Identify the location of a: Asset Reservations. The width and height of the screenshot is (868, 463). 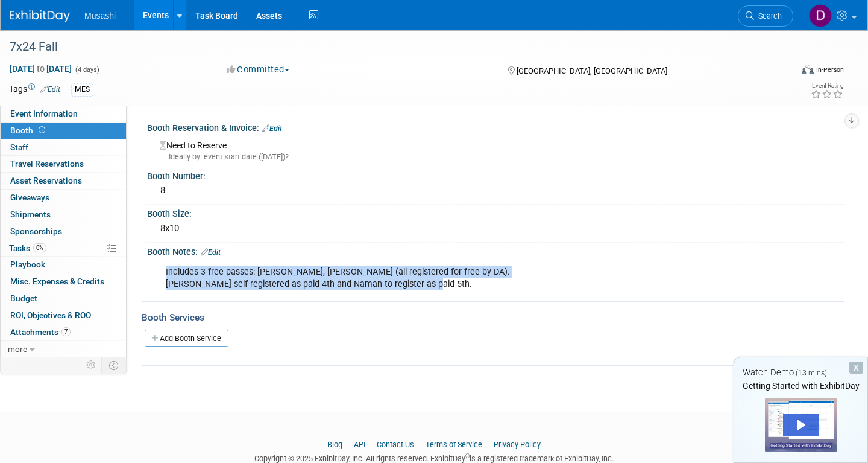
(63, 180).